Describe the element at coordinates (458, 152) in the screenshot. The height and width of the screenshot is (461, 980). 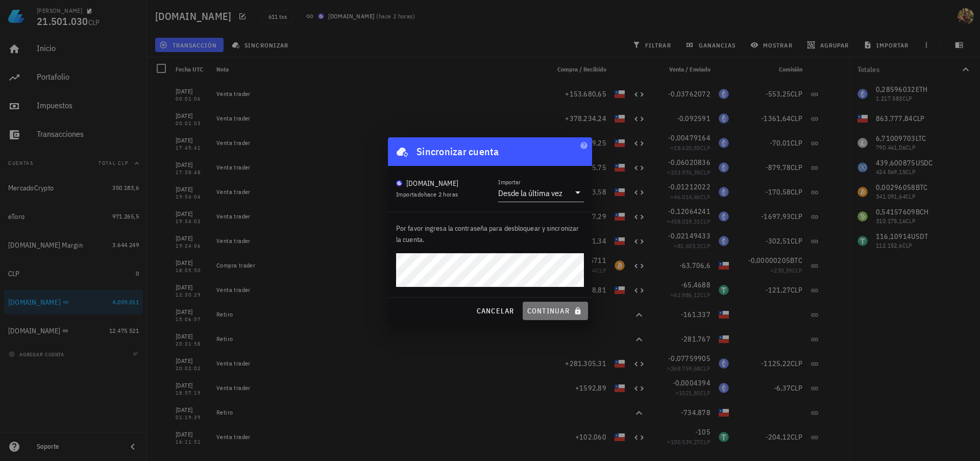
I see `div: Sincronizar cuenta` at that location.